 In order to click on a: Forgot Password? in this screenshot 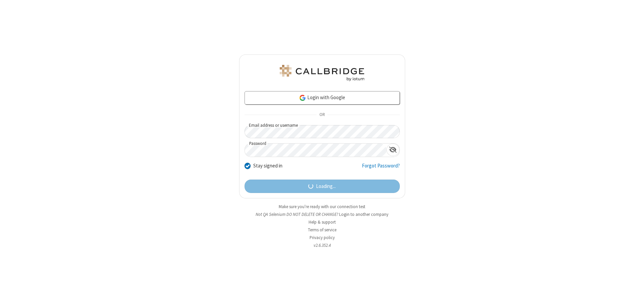, I will do `click(381, 168)`.